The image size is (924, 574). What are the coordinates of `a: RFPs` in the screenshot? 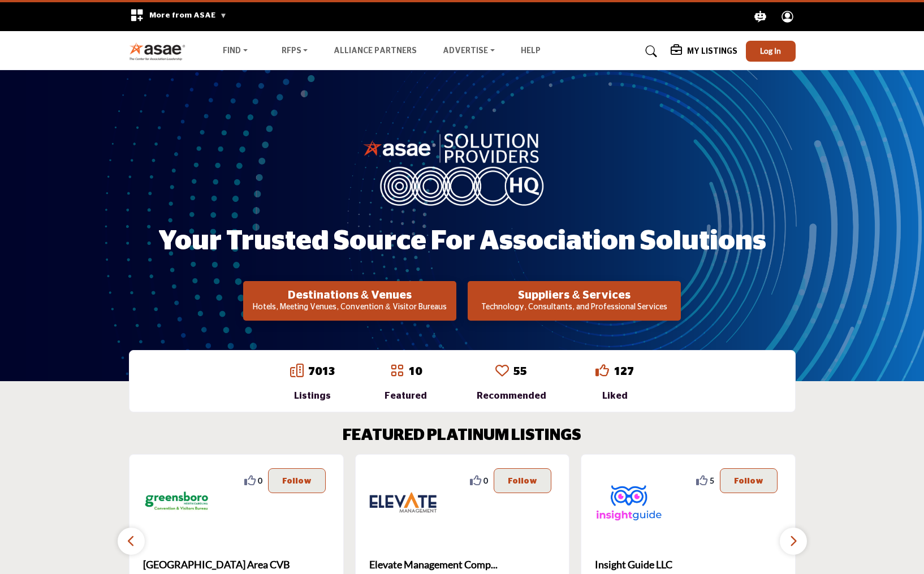 It's located at (294, 52).